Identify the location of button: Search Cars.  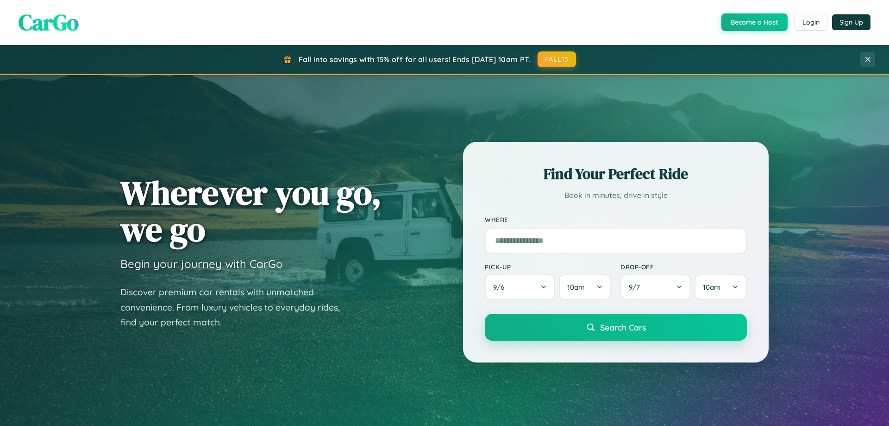
(616, 327).